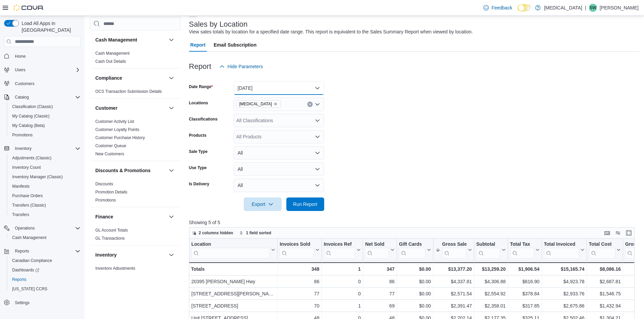 This screenshot has height=319, width=644. I want to click on span: Customer Activity List, so click(115, 122).